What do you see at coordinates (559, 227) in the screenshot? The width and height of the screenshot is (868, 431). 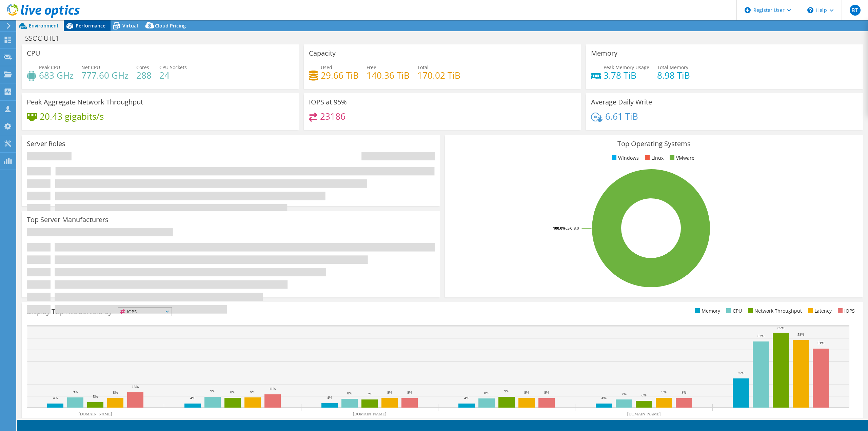 I see `tspan: 100.0%` at bounding box center [559, 227].